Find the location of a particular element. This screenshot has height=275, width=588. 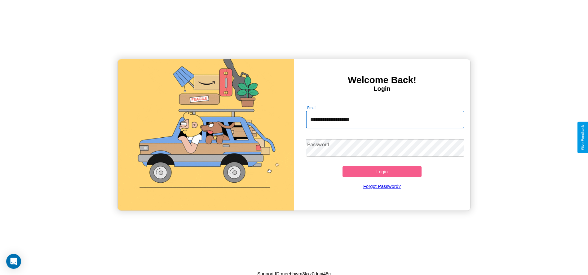

h3: Welcome Back! is located at coordinates (382, 80).